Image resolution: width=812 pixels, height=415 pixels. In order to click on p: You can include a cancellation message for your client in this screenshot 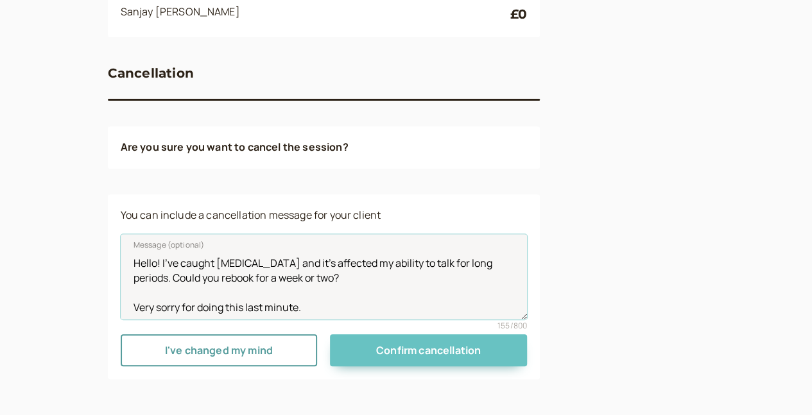, I will do `click(324, 216)`.